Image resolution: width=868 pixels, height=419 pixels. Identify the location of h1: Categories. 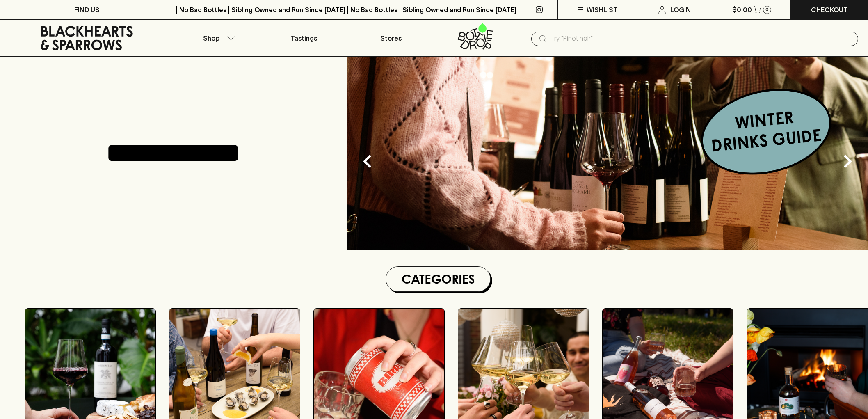
(438, 279).